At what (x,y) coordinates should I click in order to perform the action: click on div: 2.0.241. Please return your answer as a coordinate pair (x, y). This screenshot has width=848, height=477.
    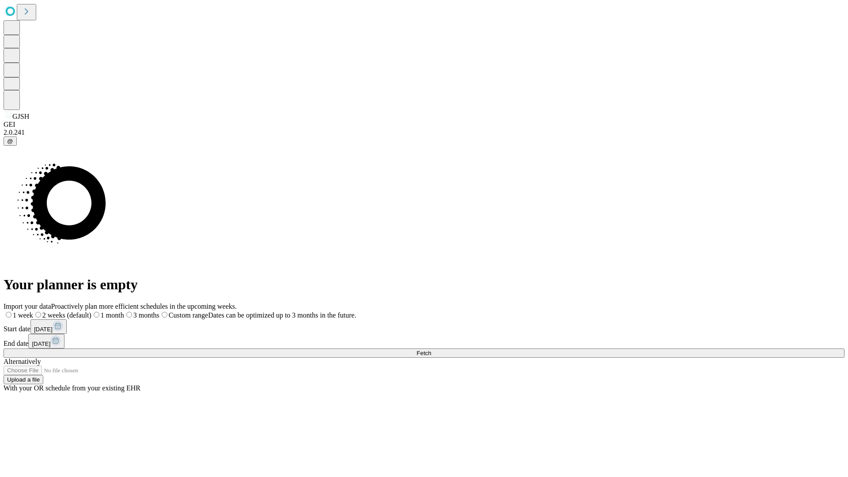
    Looking at the image, I should click on (424, 133).